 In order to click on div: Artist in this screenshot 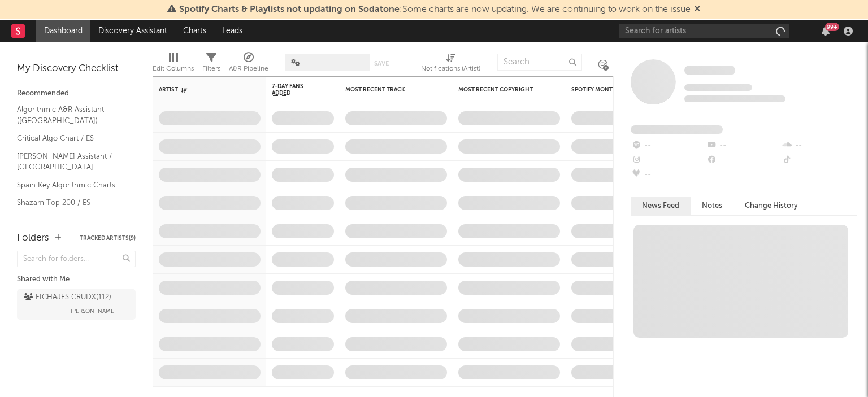, I will do `click(201, 89)`.